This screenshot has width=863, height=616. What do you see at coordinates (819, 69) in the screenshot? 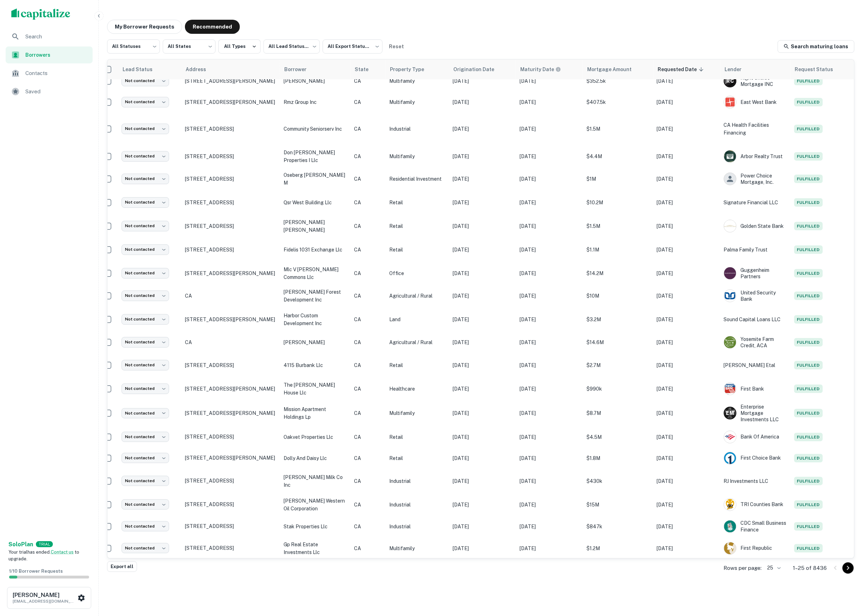
I see `span: Request Status` at bounding box center [819, 69].